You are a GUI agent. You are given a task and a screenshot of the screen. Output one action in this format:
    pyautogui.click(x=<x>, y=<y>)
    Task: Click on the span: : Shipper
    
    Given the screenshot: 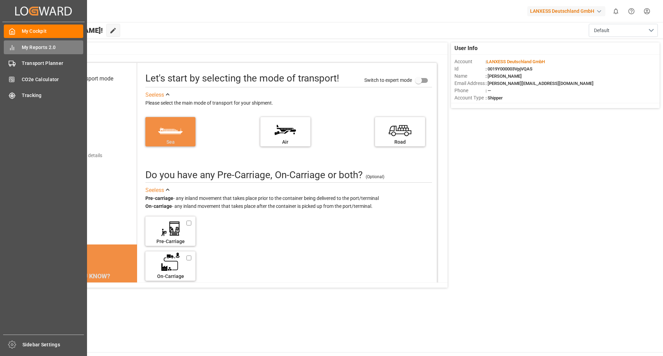 What is the action you would take?
    pyautogui.click(x=494, y=98)
    